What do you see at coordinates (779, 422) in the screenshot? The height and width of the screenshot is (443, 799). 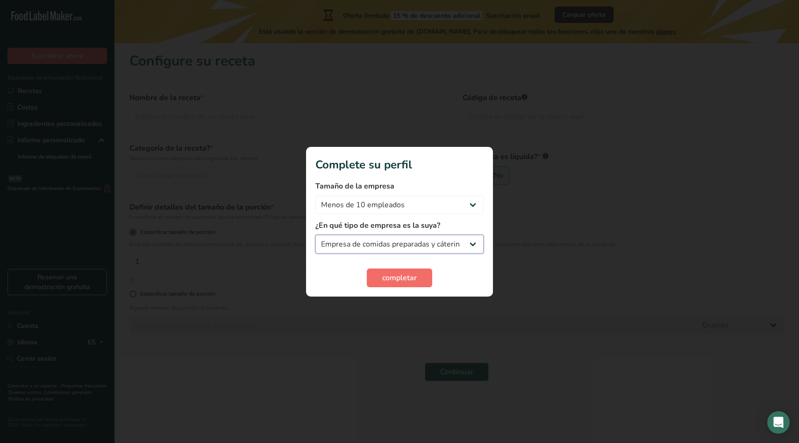 I see `div: Open Intercom Messenger` at bounding box center [779, 422].